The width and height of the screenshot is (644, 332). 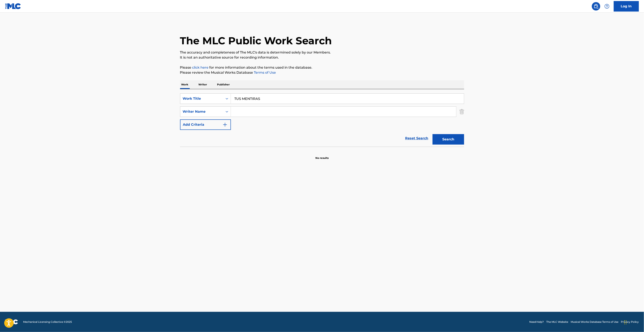 What do you see at coordinates (596, 6) in the screenshot?
I see `a: Public Search` at bounding box center [596, 6].